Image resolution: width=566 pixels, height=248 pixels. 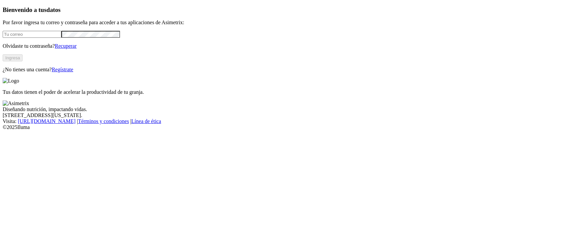 I want to click on div: Diseñando nutrición, impactando vidas., so click(x=283, y=109).